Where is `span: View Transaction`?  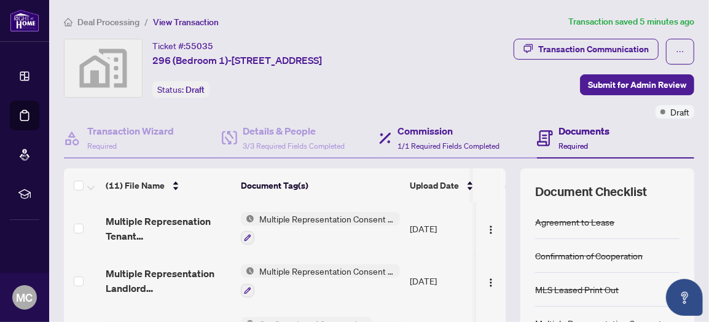 span: View Transaction is located at coordinates (185, 22).